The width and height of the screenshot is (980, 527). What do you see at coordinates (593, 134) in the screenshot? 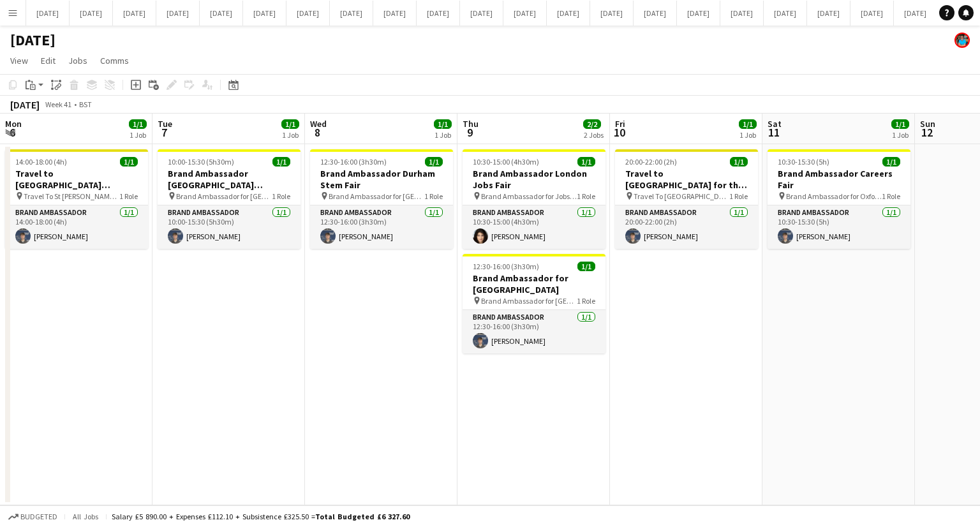
I see `div: 2 Jobs` at bounding box center [593, 134].